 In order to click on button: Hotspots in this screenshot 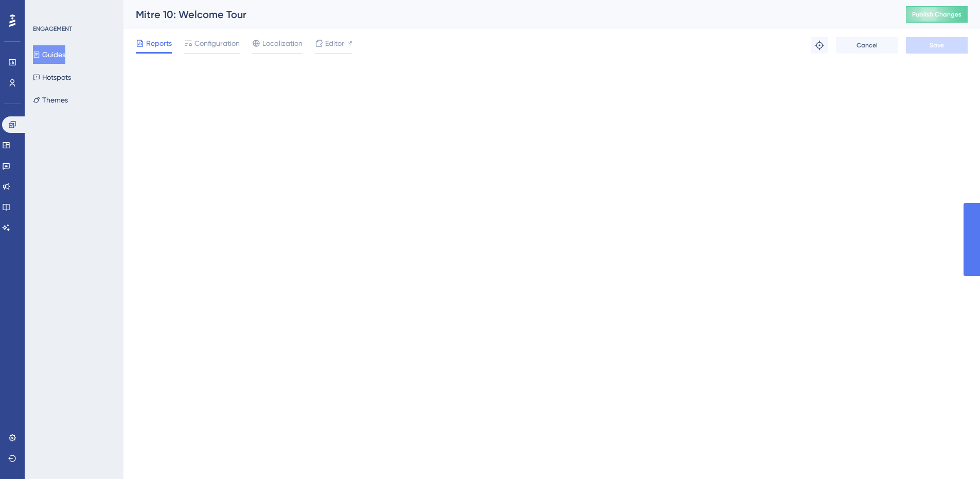, I will do `click(52, 77)`.